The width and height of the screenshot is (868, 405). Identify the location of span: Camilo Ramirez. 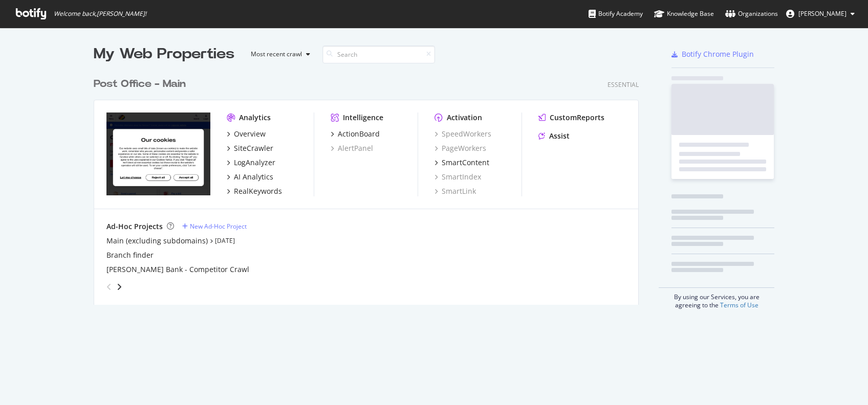
(822, 13).